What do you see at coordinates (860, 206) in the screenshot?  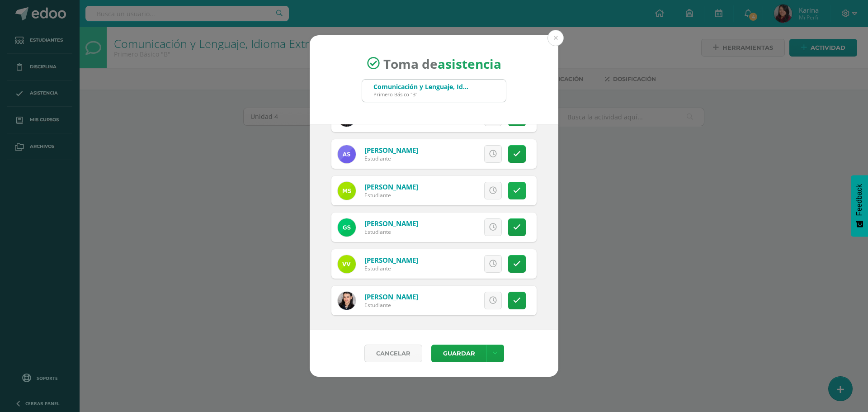 I see `button: Feedback - Mostrar encuesta` at bounding box center [860, 206].